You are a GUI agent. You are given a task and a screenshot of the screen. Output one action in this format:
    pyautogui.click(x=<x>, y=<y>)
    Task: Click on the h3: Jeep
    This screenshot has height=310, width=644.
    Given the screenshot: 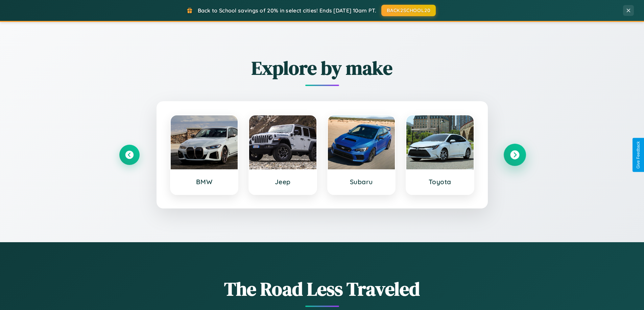 What is the action you would take?
    pyautogui.click(x=282, y=182)
    